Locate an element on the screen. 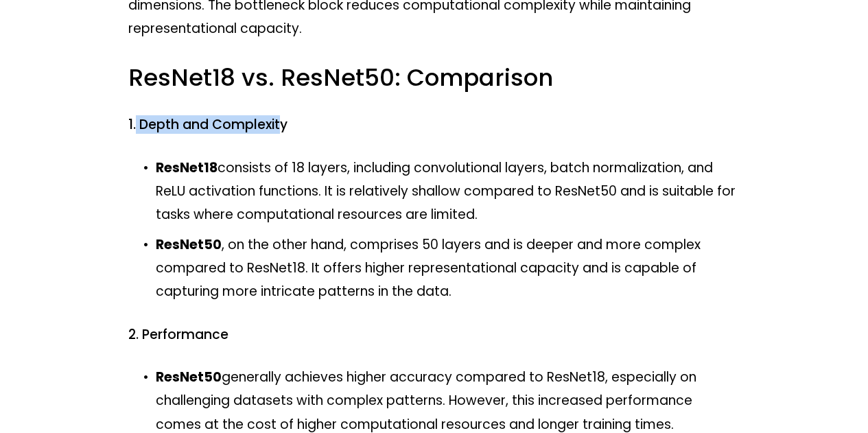  h4: 2. Performance is located at coordinates (434, 335).